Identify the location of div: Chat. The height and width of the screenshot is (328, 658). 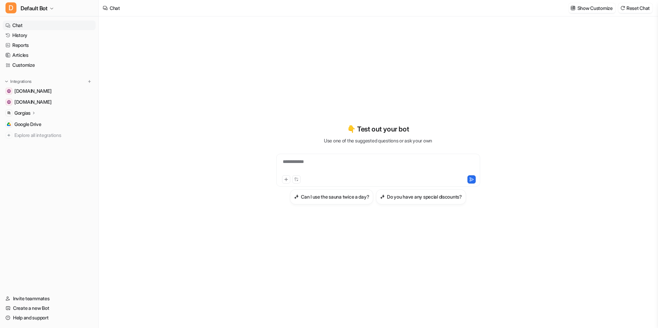
(115, 8).